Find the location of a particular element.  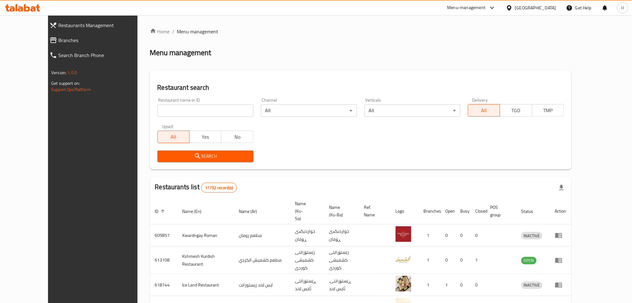

span: Restaurants Management is located at coordinates (103, 25).